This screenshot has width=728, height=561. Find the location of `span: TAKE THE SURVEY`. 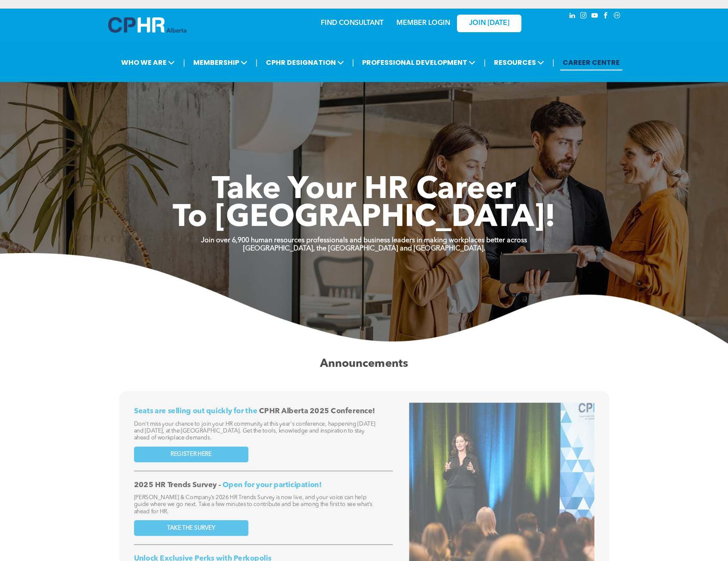

span: TAKE THE SURVEY is located at coordinates (191, 529).